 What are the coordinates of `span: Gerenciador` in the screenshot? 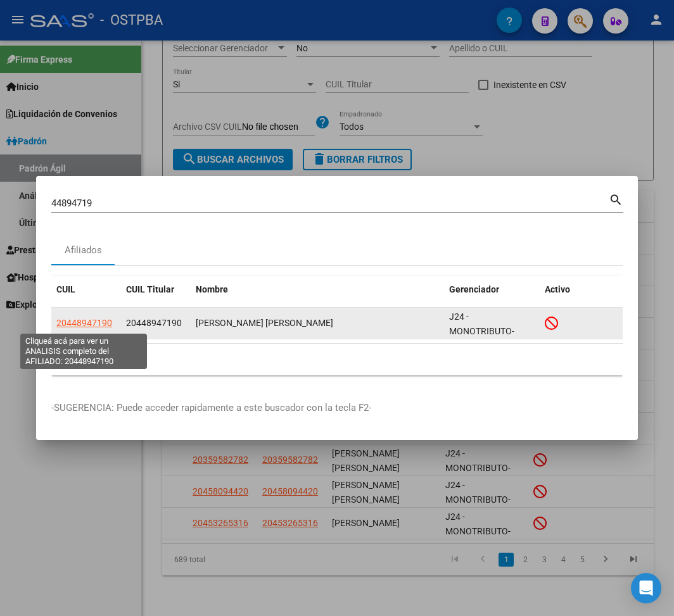 It's located at (473, 289).